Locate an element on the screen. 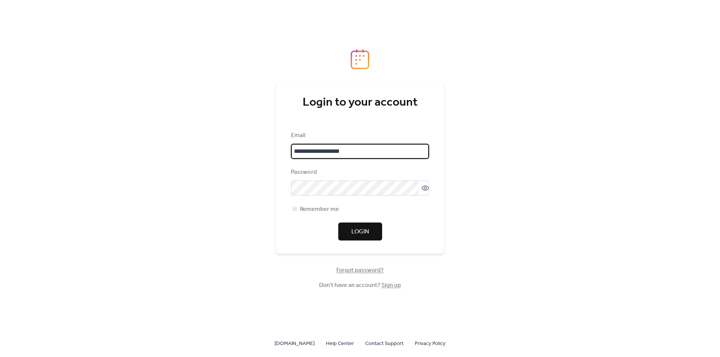  span: Contact Support is located at coordinates (384, 344).